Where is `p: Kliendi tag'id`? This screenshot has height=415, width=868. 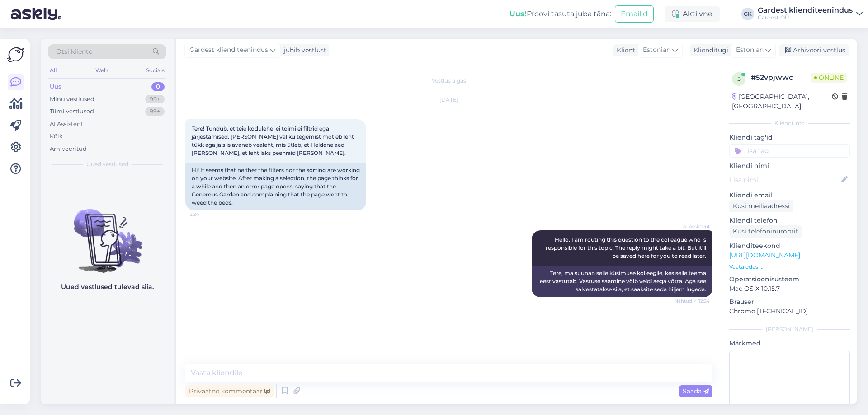
p: Kliendi tag'id is located at coordinates (789, 137).